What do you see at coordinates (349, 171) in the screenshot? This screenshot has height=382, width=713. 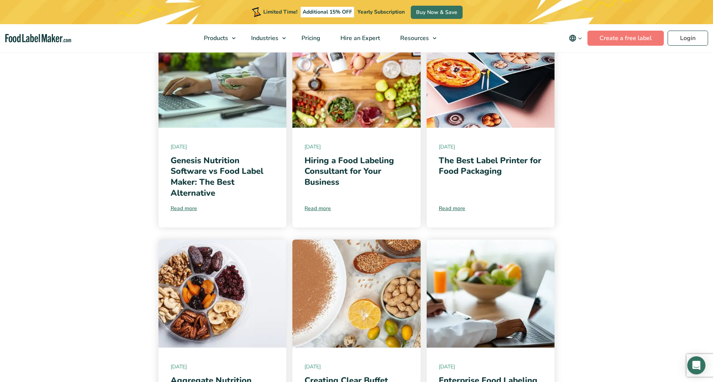 I see `a: Hiring a Food Labeling Consultant for Your Business` at bounding box center [349, 171].